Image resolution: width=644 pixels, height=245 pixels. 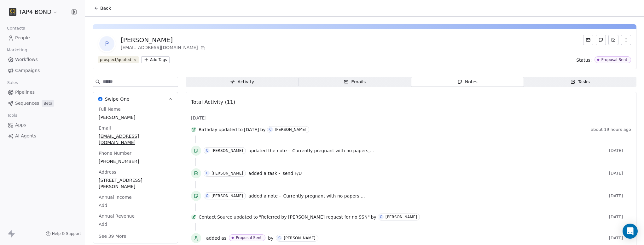 I want to click on div: Tasks, so click(x=580, y=82).